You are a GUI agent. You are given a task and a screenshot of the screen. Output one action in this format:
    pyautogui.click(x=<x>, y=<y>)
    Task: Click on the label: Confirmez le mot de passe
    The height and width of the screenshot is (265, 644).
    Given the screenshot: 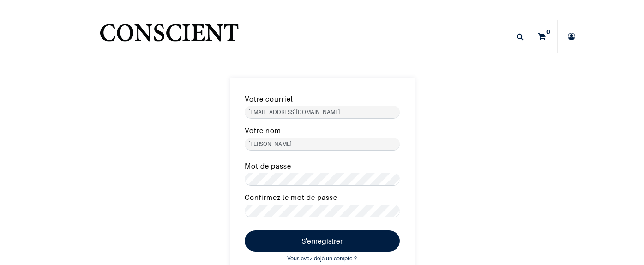 What is the action you would take?
    pyautogui.click(x=291, y=197)
    